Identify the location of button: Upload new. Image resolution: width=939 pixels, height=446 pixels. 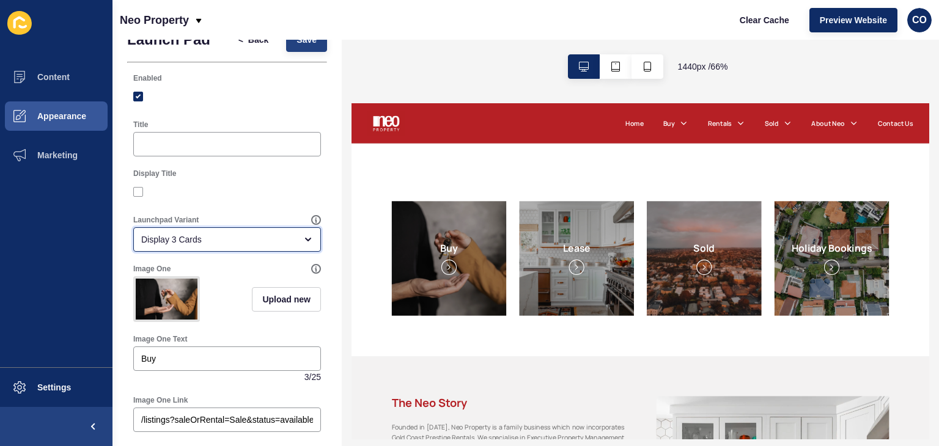
(286, 300).